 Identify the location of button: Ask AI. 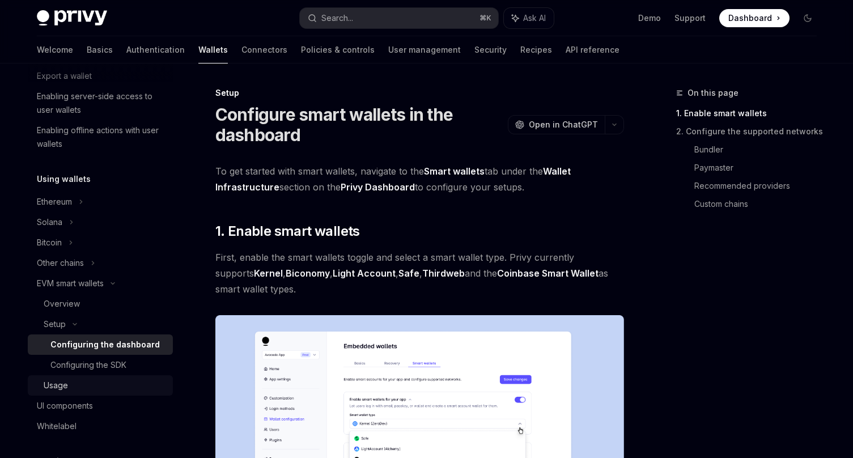
(529, 18).